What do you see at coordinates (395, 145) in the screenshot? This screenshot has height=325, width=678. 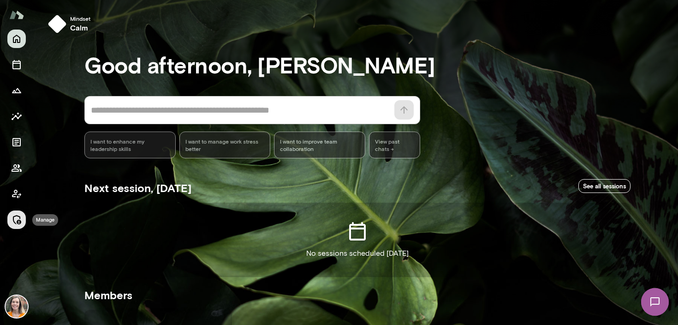 I see `span: View past chats ->` at bounding box center [395, 145].